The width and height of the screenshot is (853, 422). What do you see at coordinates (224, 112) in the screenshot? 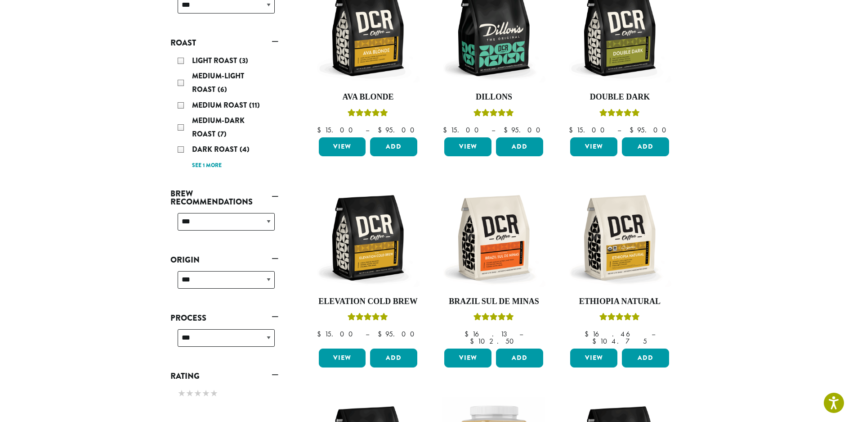
I see `div: Roast` at bounding box center [224, 112].